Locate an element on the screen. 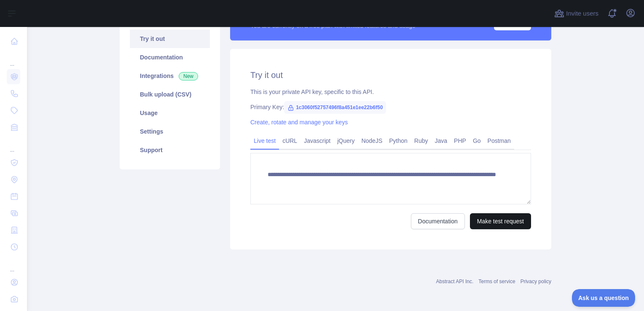  a: Settings is located at coordinates (170, 131).